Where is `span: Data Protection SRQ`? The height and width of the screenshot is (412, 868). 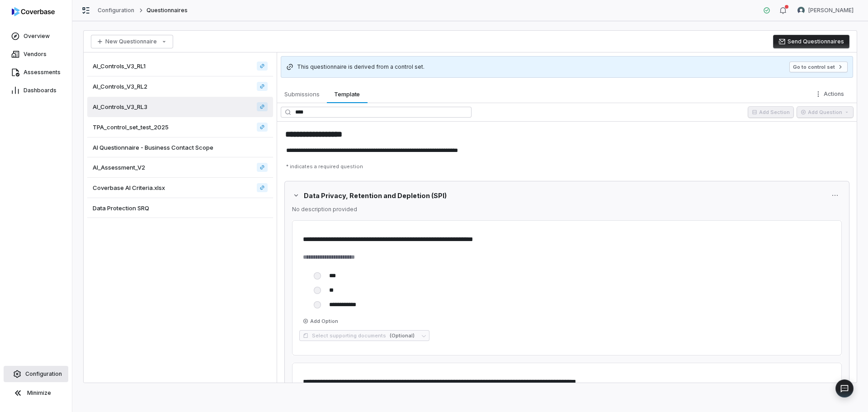
span: Data Protection SRQ is located at coordinates (121, 208).